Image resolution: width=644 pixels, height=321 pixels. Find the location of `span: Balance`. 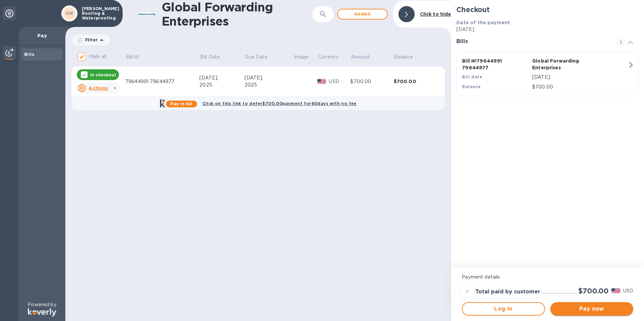

span: Balance is located at coordinates (407, 57).